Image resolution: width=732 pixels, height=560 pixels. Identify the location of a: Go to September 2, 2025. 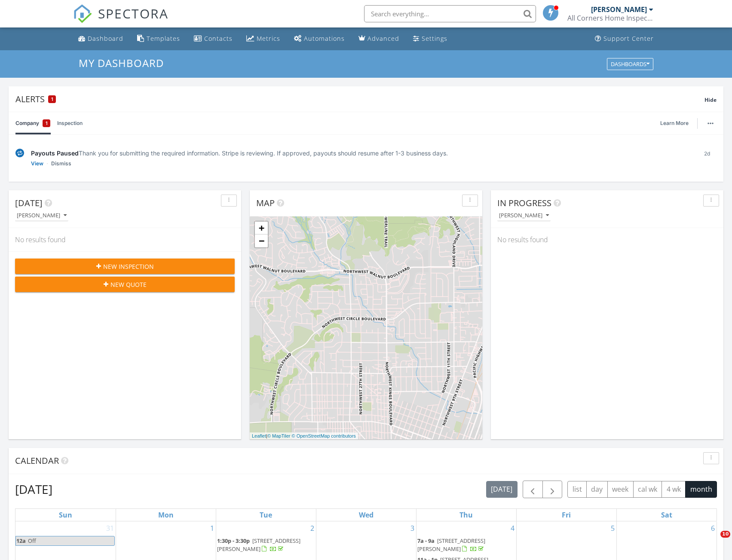
(312, 528).